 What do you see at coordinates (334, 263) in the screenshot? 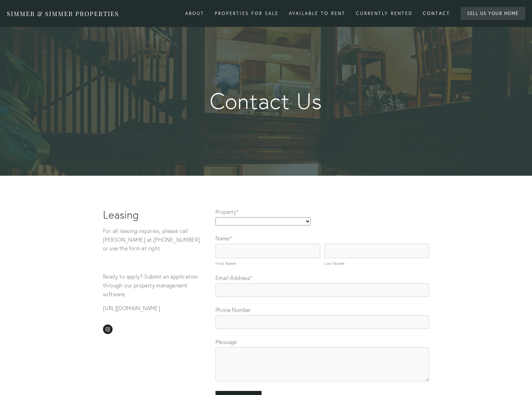
I see `span: Last Name` at bounding box center [334, 263].